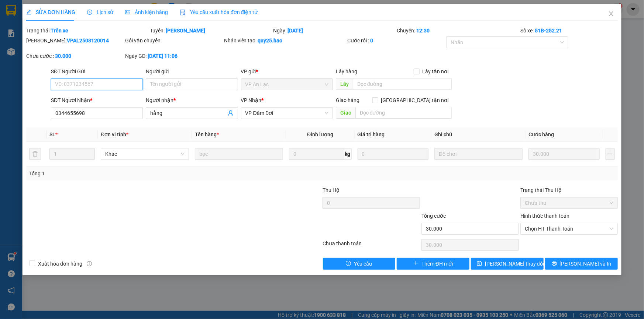 The height and width of the screenshot is (319, 644). I want to click on div: Người nhận, so click(192, 100).